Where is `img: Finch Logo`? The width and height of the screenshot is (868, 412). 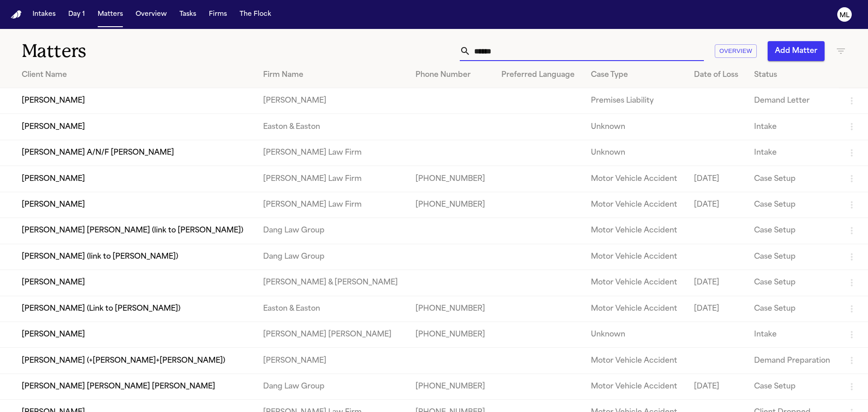 img: Finch Logo is located at coordinates (16, 14).